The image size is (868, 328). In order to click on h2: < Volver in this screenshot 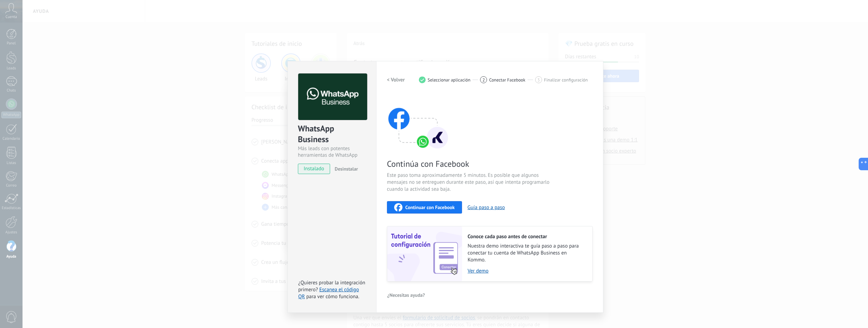, I will do `click(396, 80)`.